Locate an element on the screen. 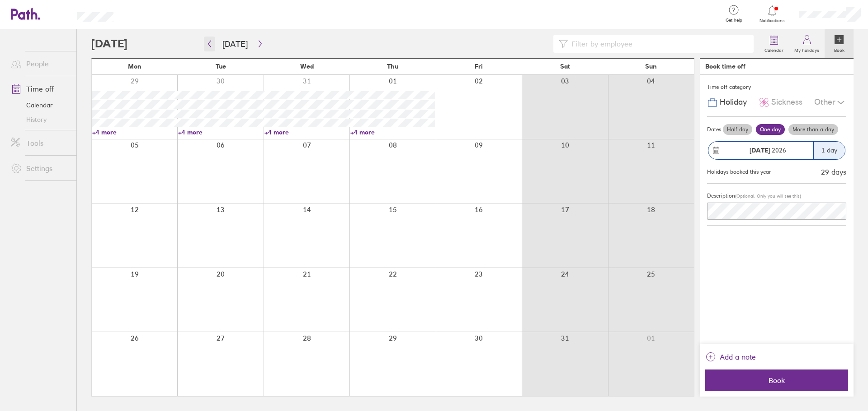 Image resolution: width=868 pixels, height=411 pixels. input: Filter by employee is located at coordinates (658, 43).